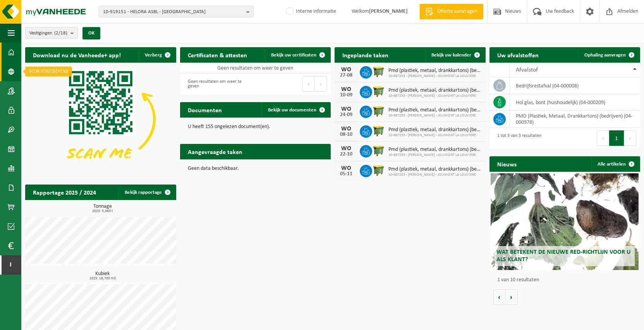 The height and width of the screenshot is (330, 644). What do you see at coordinates (567, 280) in the screenshot?
I see `p: 1 van 10 resultaten` at bounding box center [567, 280].